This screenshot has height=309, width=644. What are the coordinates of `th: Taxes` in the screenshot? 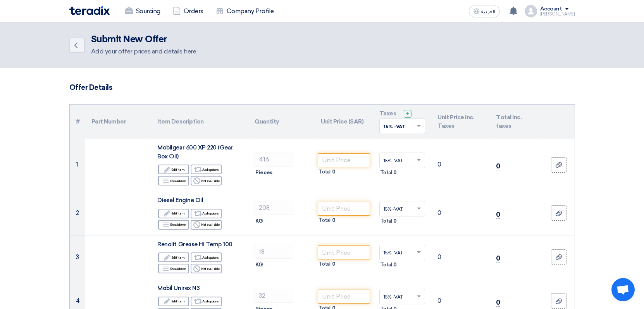 It's located at (402, 121).